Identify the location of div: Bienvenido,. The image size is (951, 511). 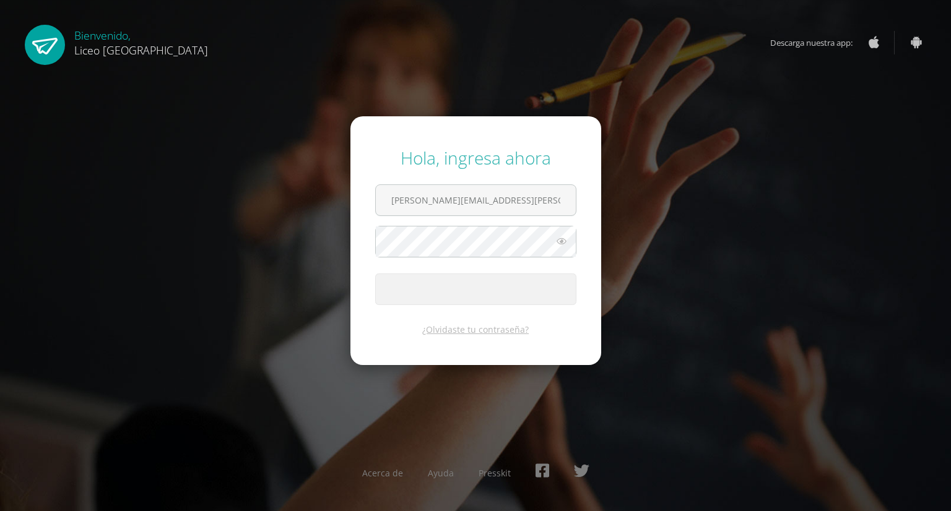
(141, 41).